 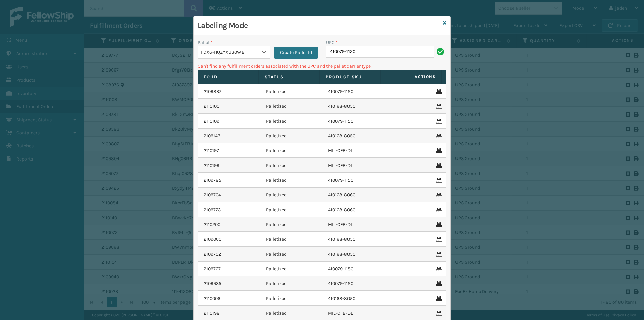 What do you see at coordinates (212, 225) in the screenshot?
I see `a: 2110200` at bounding box center [212, 225].